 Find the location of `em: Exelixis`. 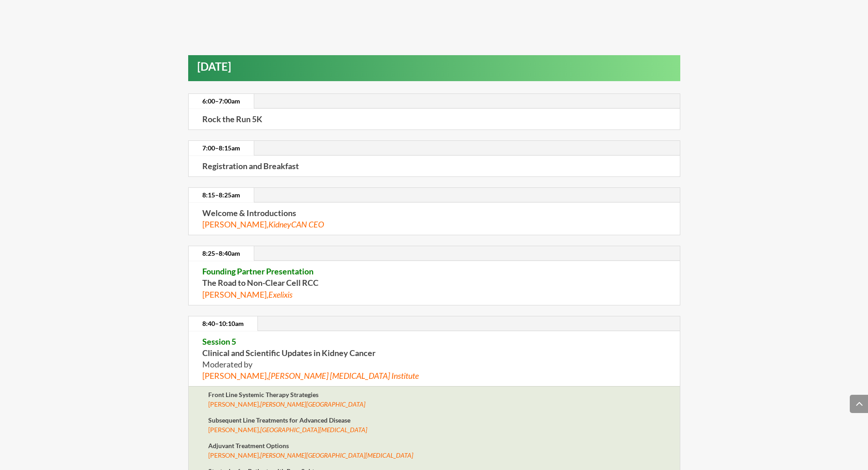

em: Exelixis is located at coordinates (280, 295).